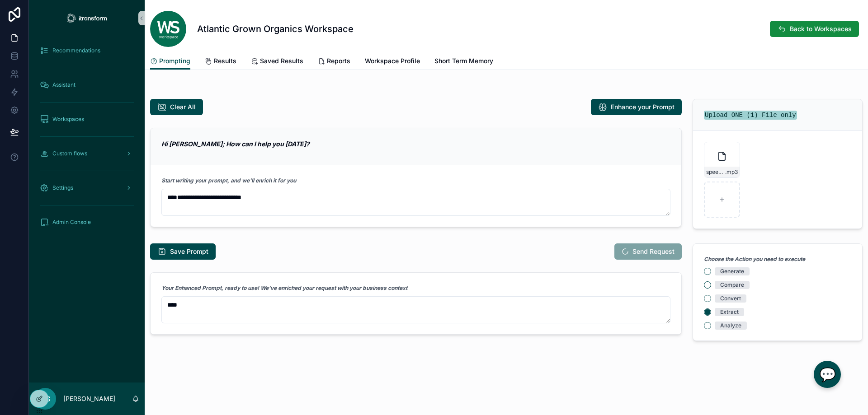 The image size is (868, 415). What do you see at coordinates (821, 29) in the screenshot?
I see `span: Back to Workspaces` at bounding box center [821, 29].